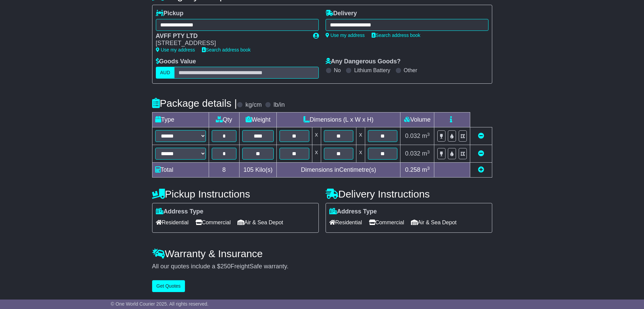 This screenshot has width=644, height=309. I want to click on label: Goods Value, so click(176, 62).